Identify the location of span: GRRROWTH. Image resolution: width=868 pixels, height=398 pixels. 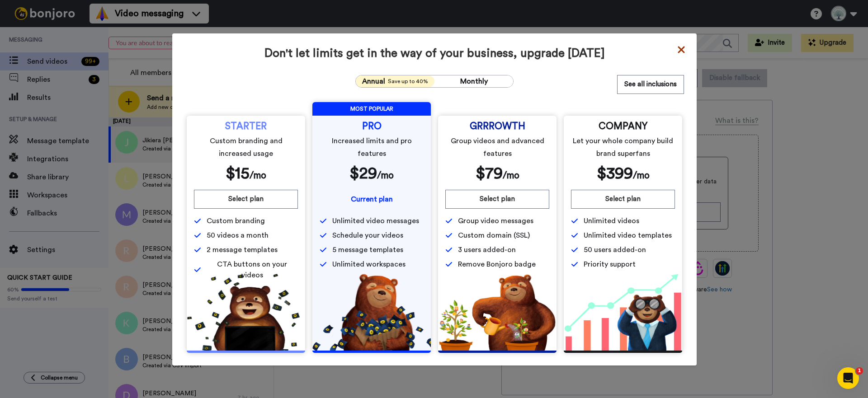
(497, 127).